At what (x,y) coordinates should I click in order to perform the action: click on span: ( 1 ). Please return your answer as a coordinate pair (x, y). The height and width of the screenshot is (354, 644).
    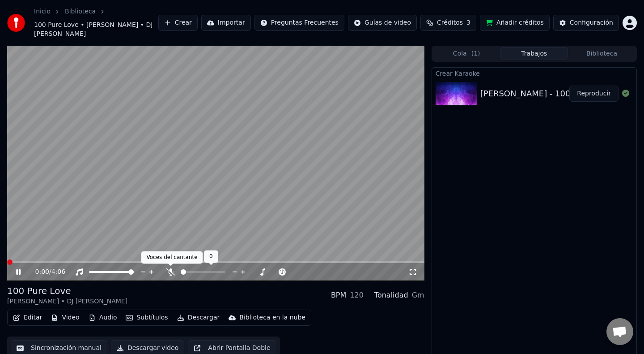
    Looking at the image, I should click on (476, 54).